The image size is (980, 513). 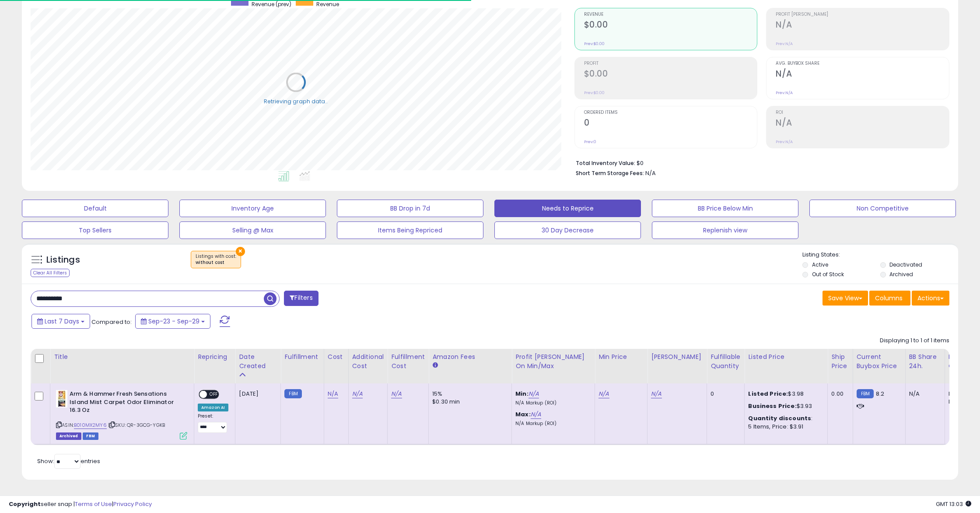 I want to click on span: Compared to:, so click(x=112, y=321).